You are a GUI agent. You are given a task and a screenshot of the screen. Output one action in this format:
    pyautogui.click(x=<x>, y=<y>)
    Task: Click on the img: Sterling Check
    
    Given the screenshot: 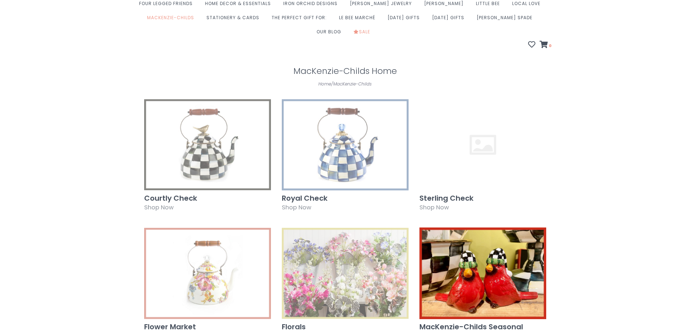 What is the action you would take?
    pyautogui.click(x=483, y=145)
    